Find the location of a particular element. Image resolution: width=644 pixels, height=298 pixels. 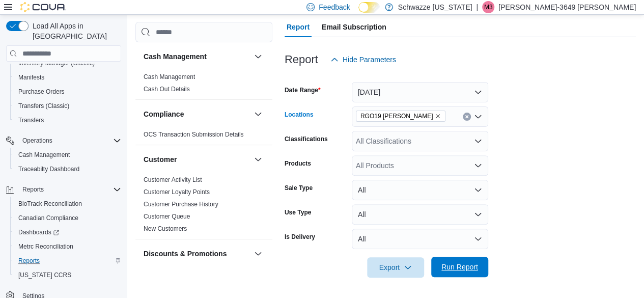

button: Manifests is located at coordinates (68, 78).